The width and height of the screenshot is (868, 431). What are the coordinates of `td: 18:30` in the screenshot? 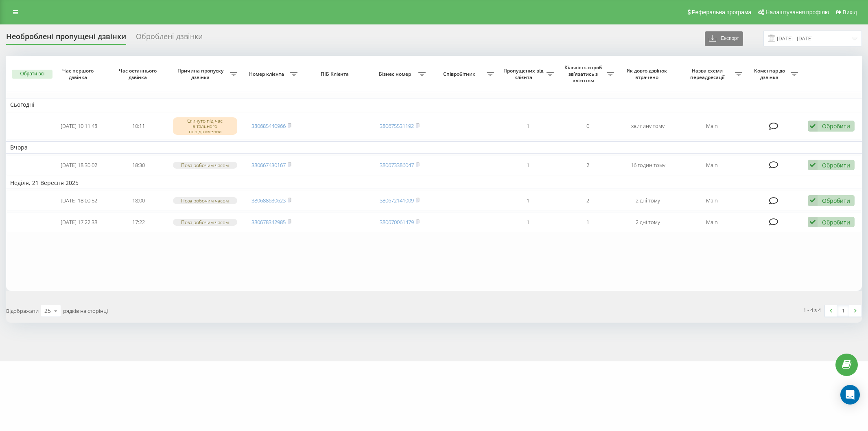 It's located at (139, 165).